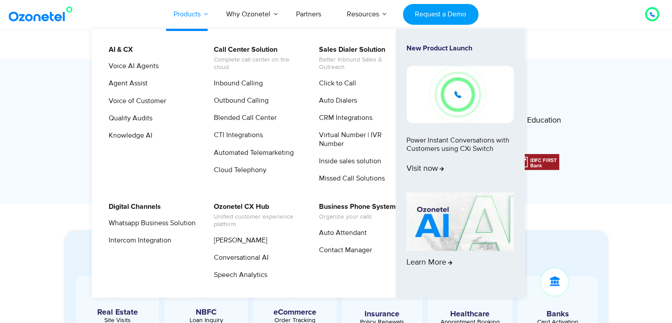  What do you see at coordinates (460, 221) in the screenshot?
I see `img: AI` at bounding box center [460, 221].